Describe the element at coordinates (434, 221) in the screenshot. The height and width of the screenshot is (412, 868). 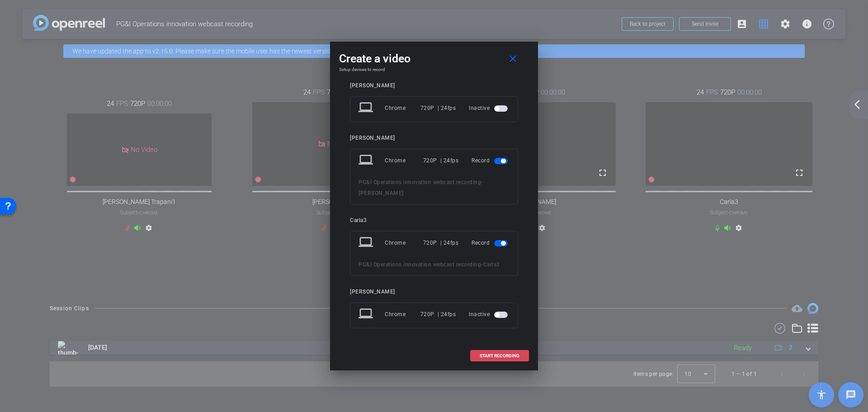
I see `div: Carla3` at that location.